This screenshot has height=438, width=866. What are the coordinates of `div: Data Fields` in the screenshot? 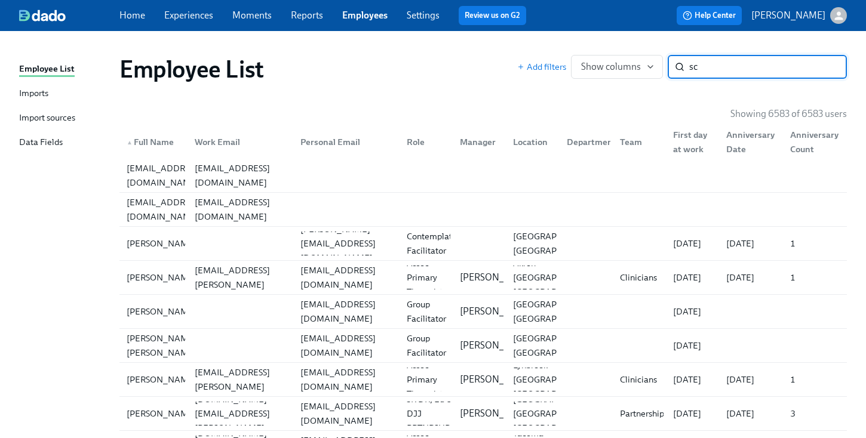 It's located at (41, 143).